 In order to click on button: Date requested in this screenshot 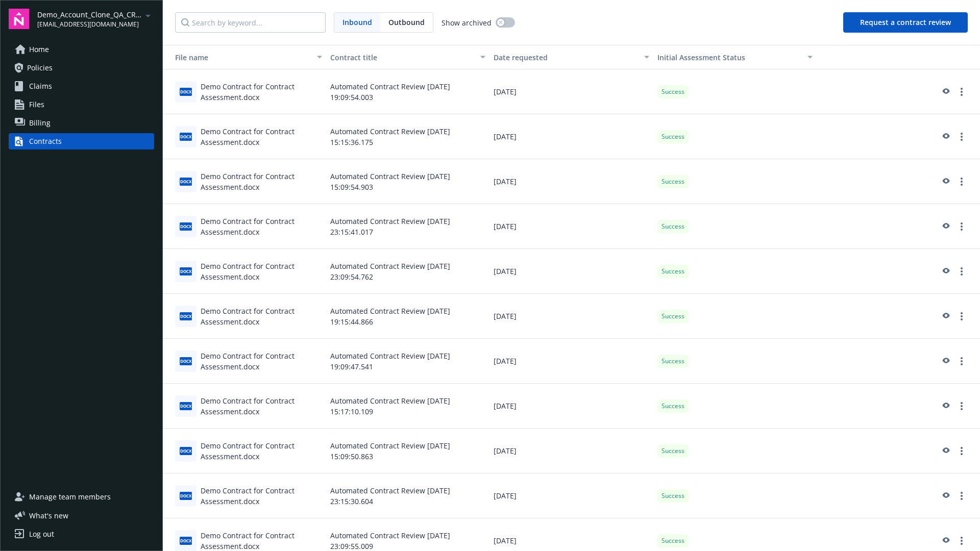, I will do `click(571, 57)`.